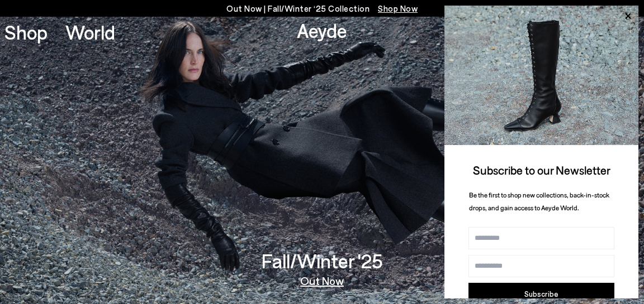  Describe the element at coordinates (397, 9) in the screenshot. I see `span: Navigate to /collections/new-in` at that location.